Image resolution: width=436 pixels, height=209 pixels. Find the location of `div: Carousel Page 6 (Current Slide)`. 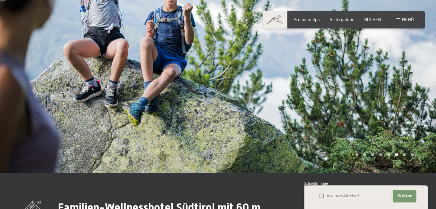

div: Carousel Page 6 (Current Slide) is located at coordinates (396, 154).